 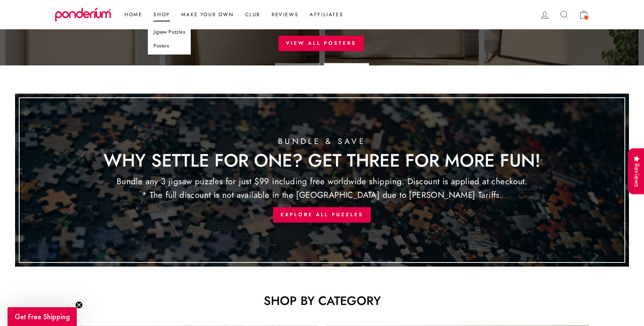 I want to click on div: Bundle any 3 jigsaw puzzles for just $99 including free worldwide shipping. Discount is applied a..., so click(x=322, y=188).